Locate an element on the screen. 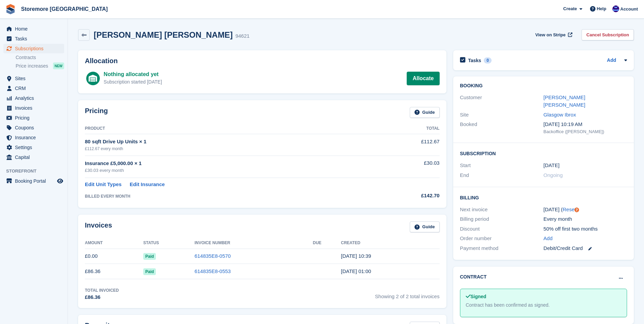 This screenshot has width=644, height=324. a: Contracts is located at coordinates (40, 57).